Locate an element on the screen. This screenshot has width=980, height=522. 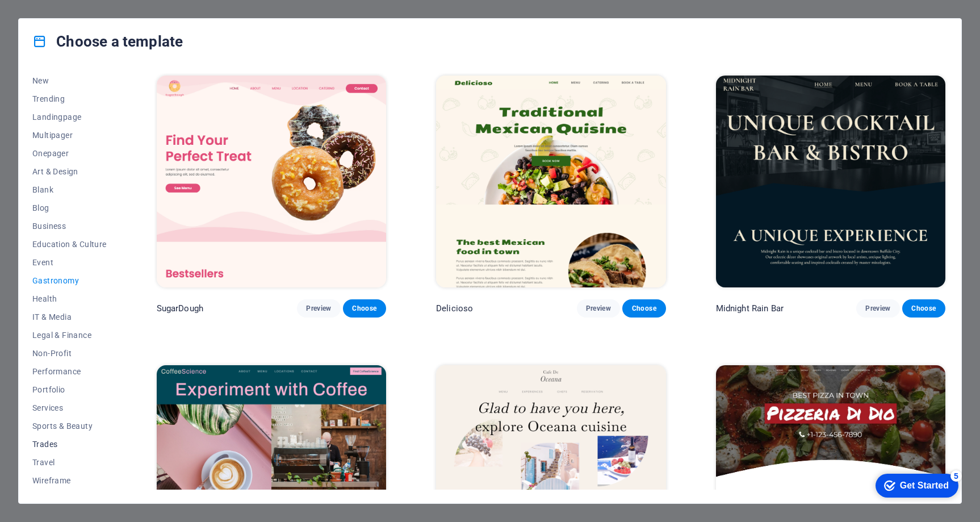
button: Portfolio is located at coordinates (70, 390).